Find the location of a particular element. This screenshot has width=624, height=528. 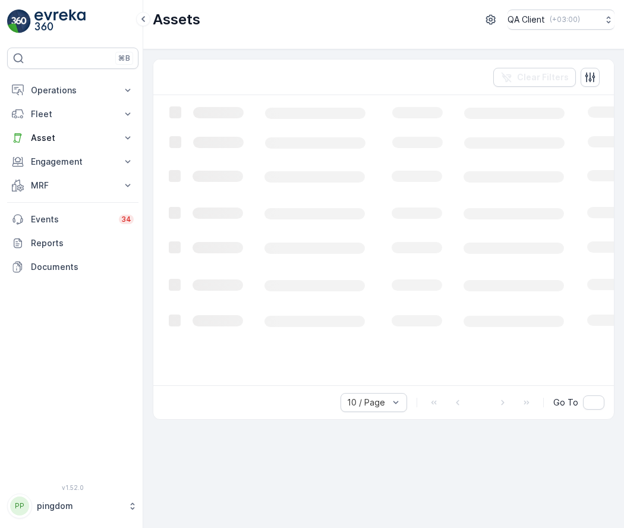

p: MRF is located at coordinates (72, 185).